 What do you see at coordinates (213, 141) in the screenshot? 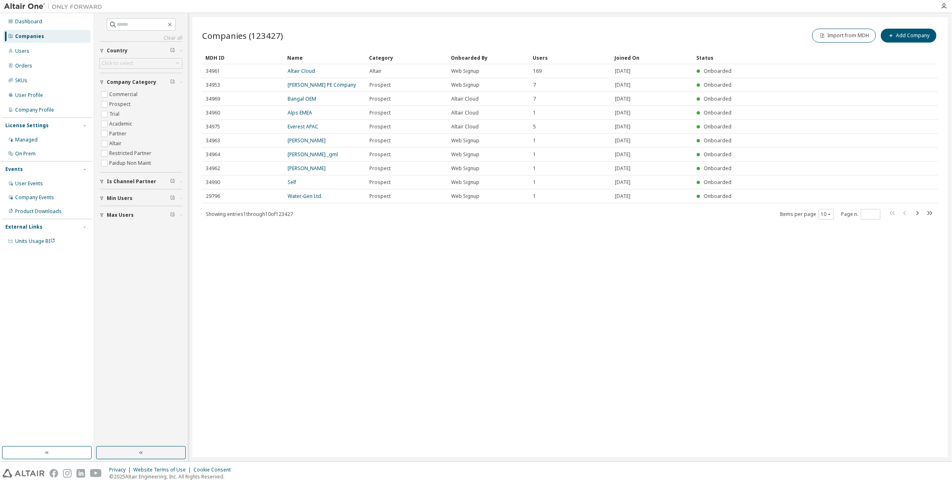
I see `span: 34963` at bounding box center [213, 141].